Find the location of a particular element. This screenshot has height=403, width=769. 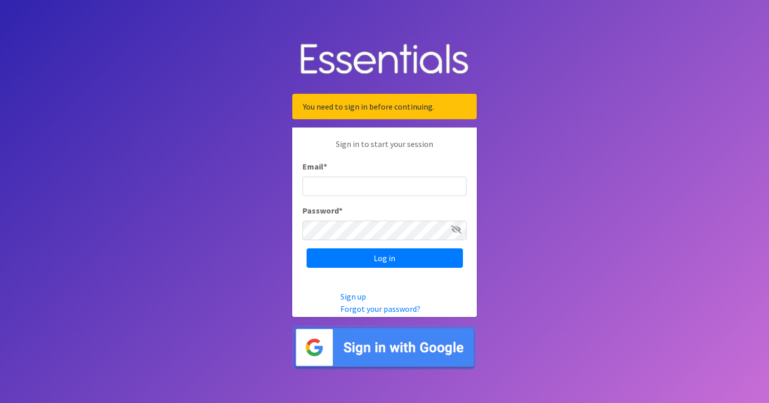

img: Human Essentials is located at coordinates (384, 59).